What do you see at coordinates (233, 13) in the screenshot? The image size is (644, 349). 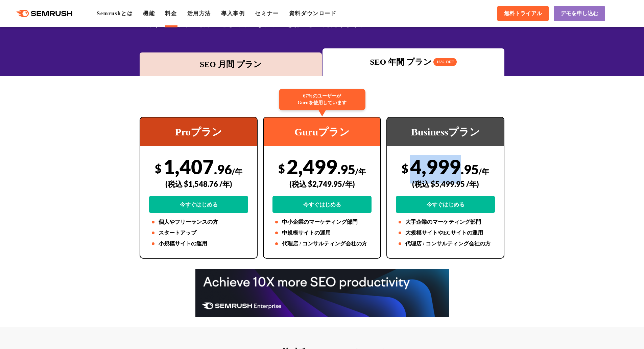 I see `a: 導入事例` at bounding box center [233, 13].